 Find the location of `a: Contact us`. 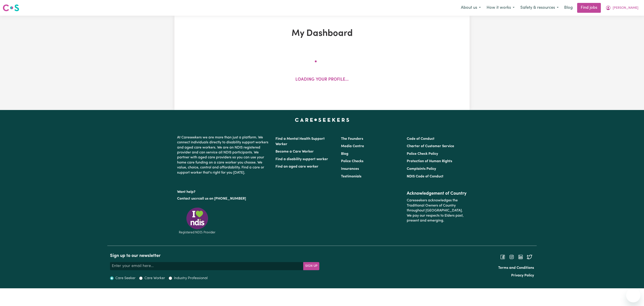

a: Contact us is located at coordinates (186, 198).